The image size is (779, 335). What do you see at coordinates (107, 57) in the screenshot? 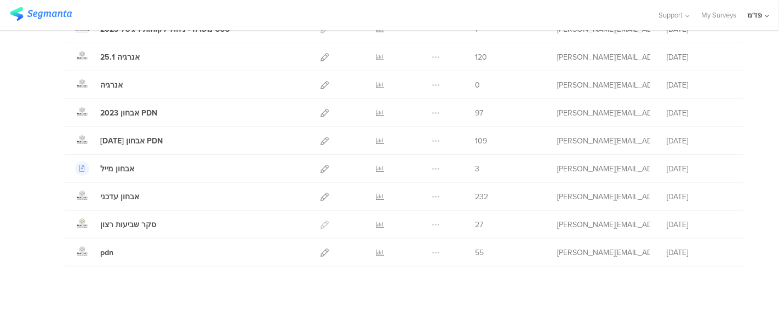
I see `a: אנרגיה 25.1` at bounding box center [107, 57].